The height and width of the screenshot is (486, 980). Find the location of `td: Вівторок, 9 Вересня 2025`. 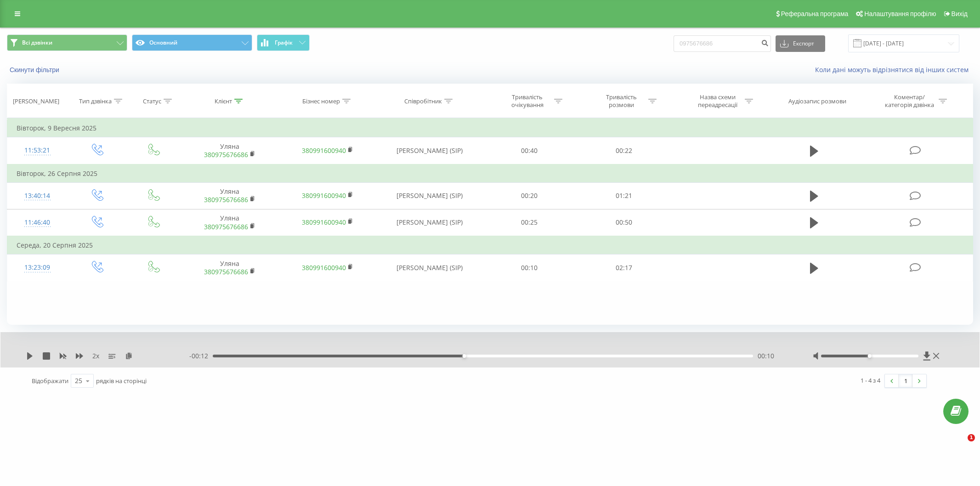

td: Вівторок, 9 Вересня 2025 is located at coordinates (490, 128).